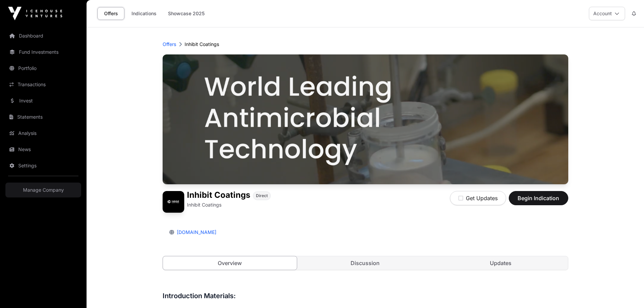  What do you see at coordinates (627, 292) in the screenshot?
I see `div: Chat Widget` at bounding box center [627, 292].